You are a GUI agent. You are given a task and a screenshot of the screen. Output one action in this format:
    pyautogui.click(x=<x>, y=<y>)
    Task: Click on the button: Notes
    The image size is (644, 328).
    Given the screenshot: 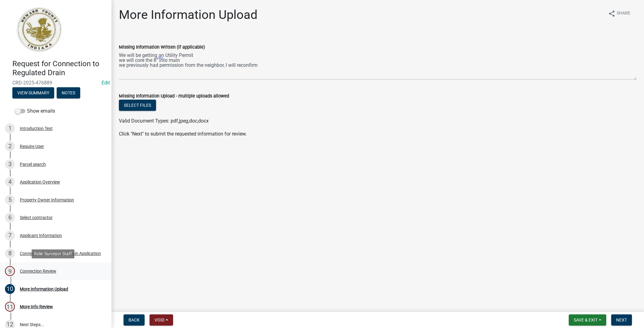 What is the action you would take?
    pyautogui.click(x=68, y=93)
    